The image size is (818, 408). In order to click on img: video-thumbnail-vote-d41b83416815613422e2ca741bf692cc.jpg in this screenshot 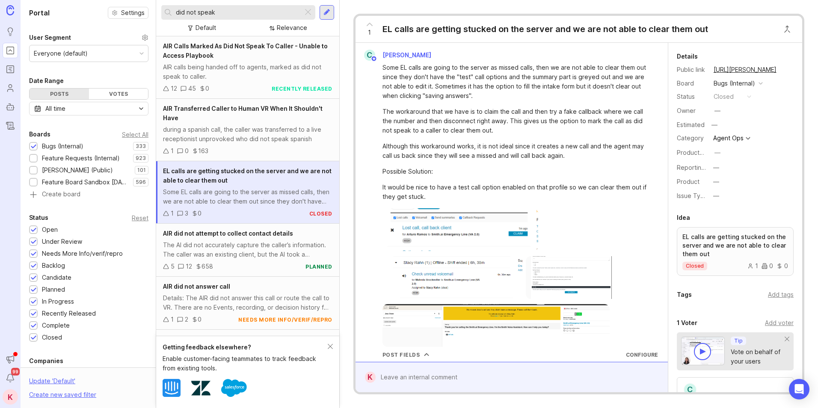, I will do `click(703, 351)`.